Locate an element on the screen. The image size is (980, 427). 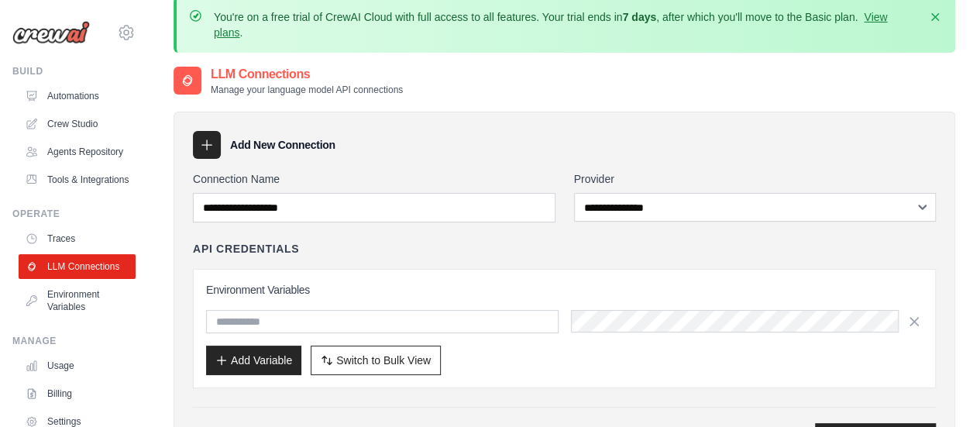
h3: Add New Connection is located at coordinates (283, 145).